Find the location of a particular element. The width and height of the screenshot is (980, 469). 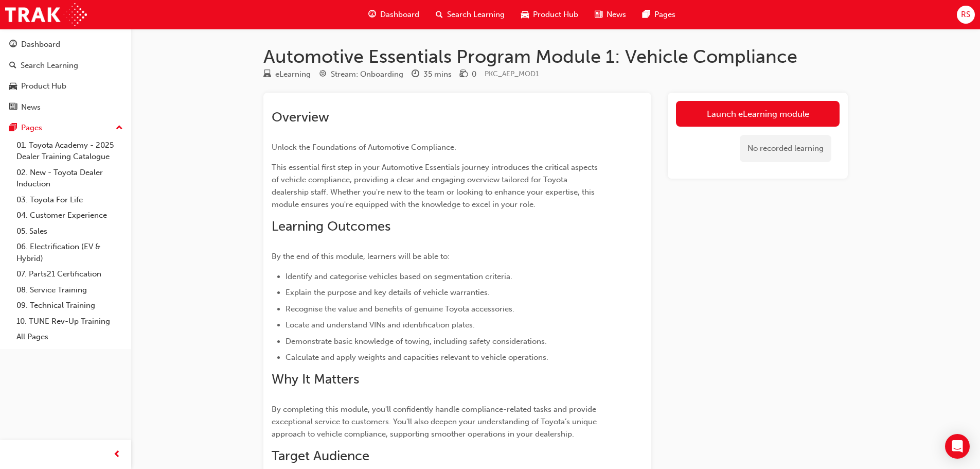

span: Search Learning is located at coordinates (476, 15).